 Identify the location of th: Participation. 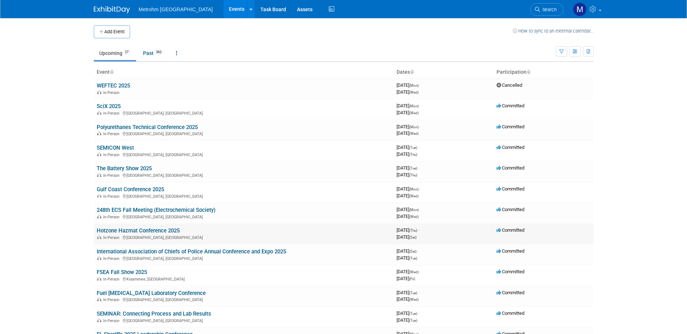
(543, 72).